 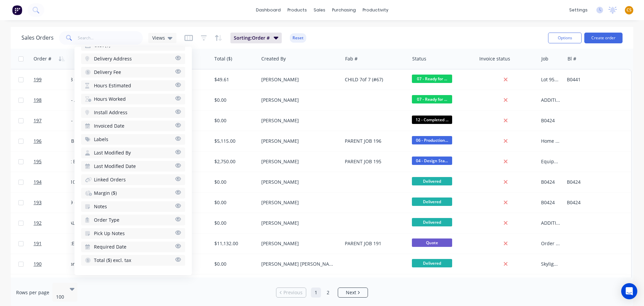 What do you see at coordinates (234, 141) in the screenshot?
I see `div: $5,115.00` at bounding box center [234, 141].